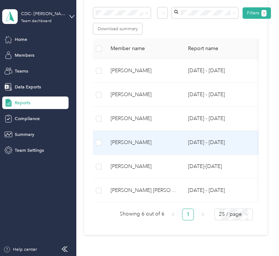 This screenshot has width=279, height=256. Describe the element at coordinates (173, 214) in the screenshot. I see `button: left` at that location.